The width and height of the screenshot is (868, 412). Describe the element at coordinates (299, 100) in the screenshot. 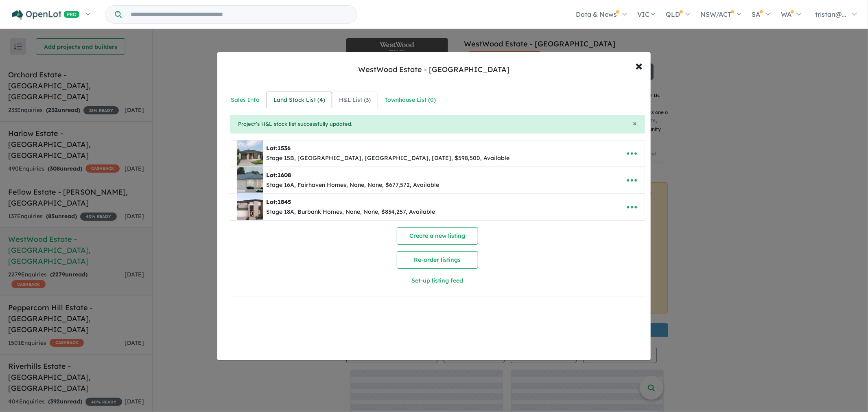

I see `div: Land Stock List ( 4 )` at that location.